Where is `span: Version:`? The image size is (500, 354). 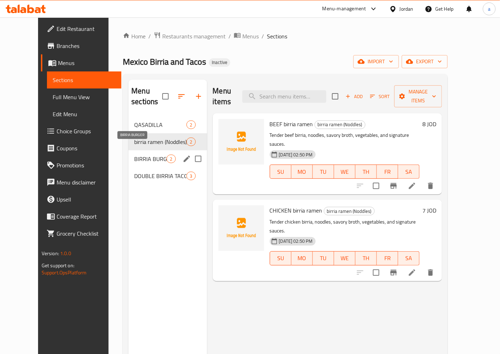 span: Version: is located at coordinates (50, 254).